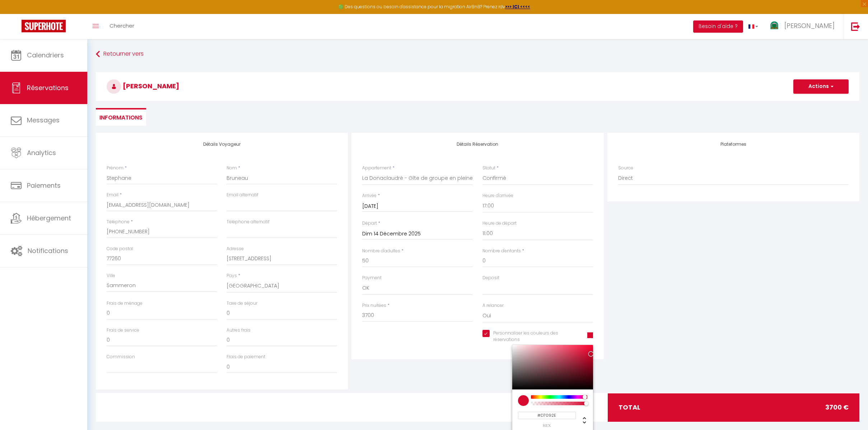 The width and height of the screenshot is (868, 430). What do you see at coordinates (44, 185) in the screenshot?
I see `span: Paiements` at bounding box center [44, 185].